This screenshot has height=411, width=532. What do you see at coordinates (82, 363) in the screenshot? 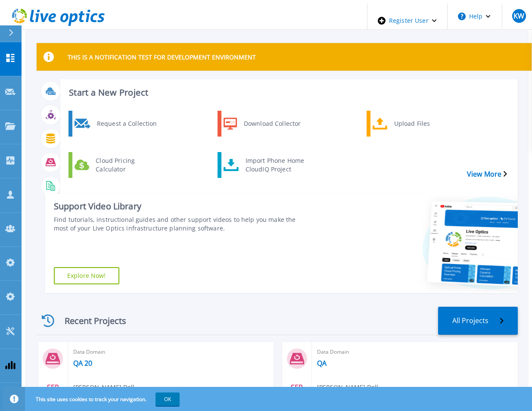
I see `a: QA 20` at bounding box center [82, 363].